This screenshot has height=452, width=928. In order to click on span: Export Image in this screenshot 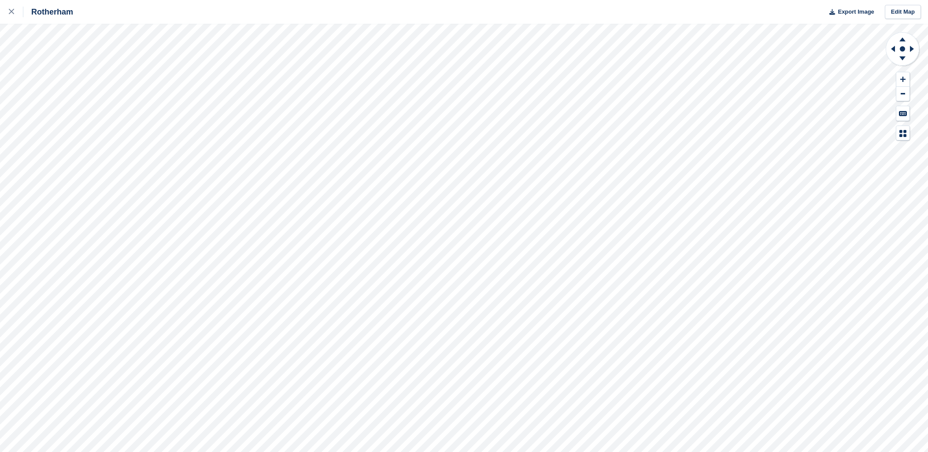, I will do `click(856, 12)`.